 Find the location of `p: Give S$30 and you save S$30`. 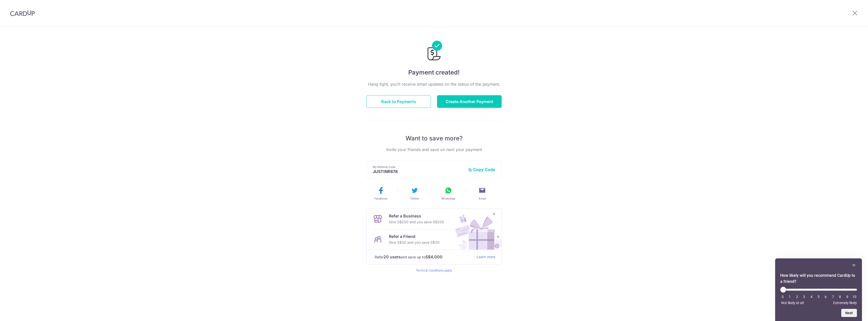

p: Give S$30 and you save S$30 is located at coordinates (414, 242).